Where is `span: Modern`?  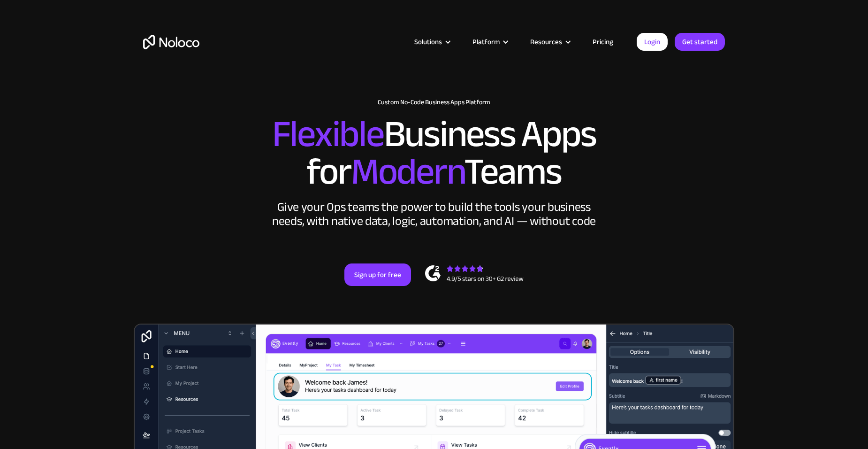 span: Modern is located at coordinates (408, 171).